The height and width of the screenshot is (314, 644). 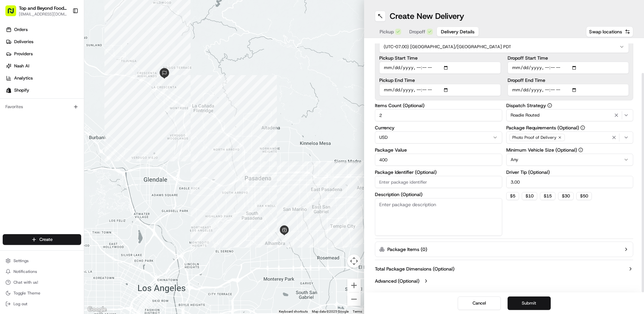 What do you see at coordinates (43, 91) in the screenshot?
I see `a: Shopify` at bounding box center [43, 91].